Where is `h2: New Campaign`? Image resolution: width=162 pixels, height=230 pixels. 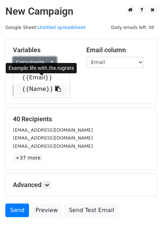
h2: New Campaign is located at coordinates (81, 11).